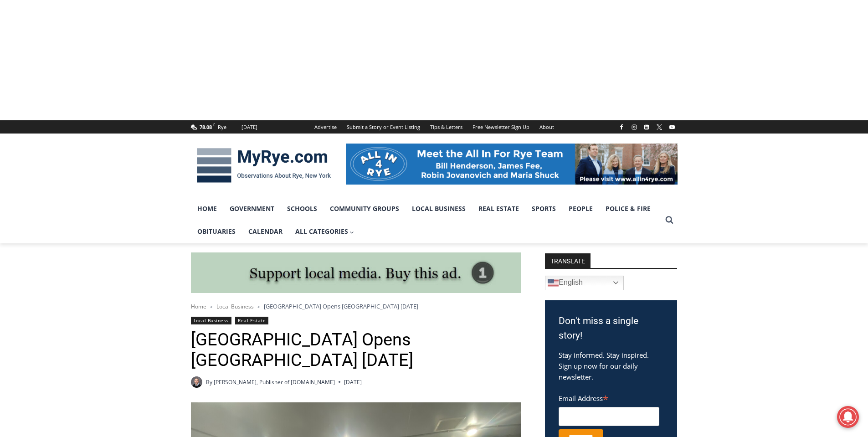 Image resolution: width=868 pixels, height=437 pixels. What do you see at coordinates (383, 127) in the screenshot?
I see `a: Submit a Story or Event Listing` at bounding box center [383, 127].